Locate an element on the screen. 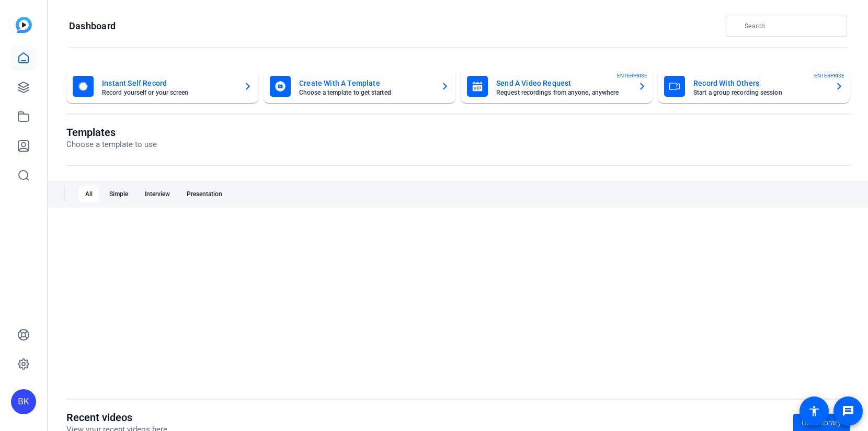 This screenshot has width=868, height=431. h1: Recent videos is located at coordinates (117, 417).